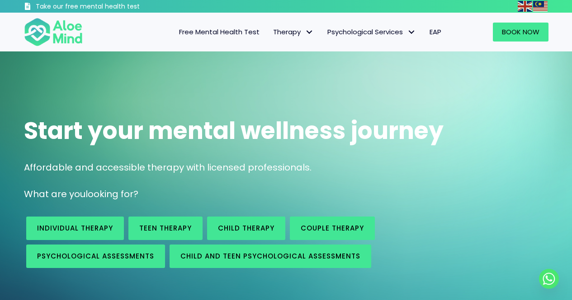  I want to click on a: Child Therapy, so click(246, 229).